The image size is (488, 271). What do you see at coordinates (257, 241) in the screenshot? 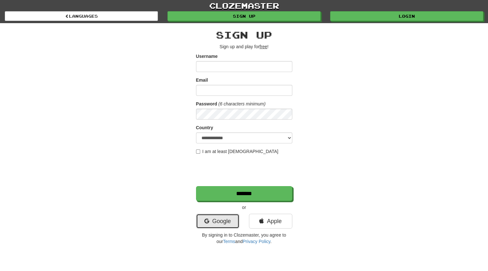
I see `a: Privacy Policy` at bounding box center [257, 241].